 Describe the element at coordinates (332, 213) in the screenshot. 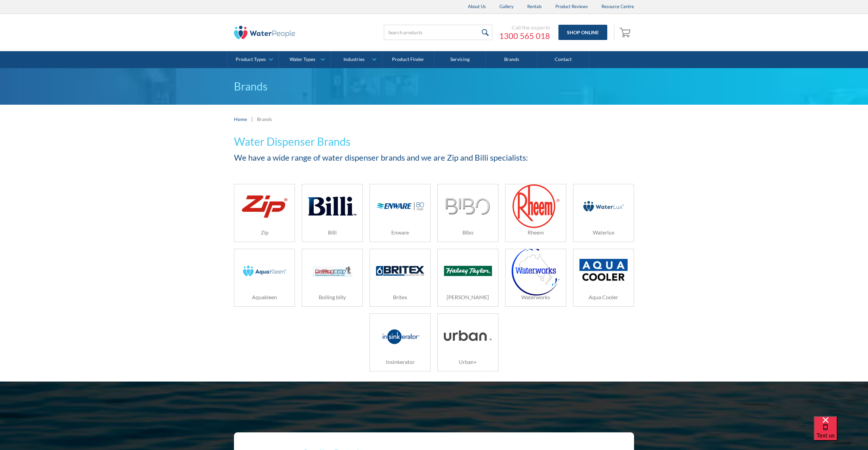

I see `a: BilliBilli` at that location.